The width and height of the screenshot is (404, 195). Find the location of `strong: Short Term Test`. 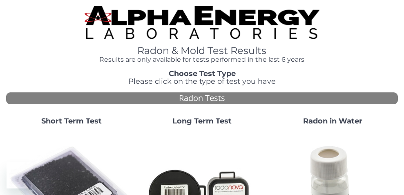

strong: Short Term Test is located at coordinates (71, 121).